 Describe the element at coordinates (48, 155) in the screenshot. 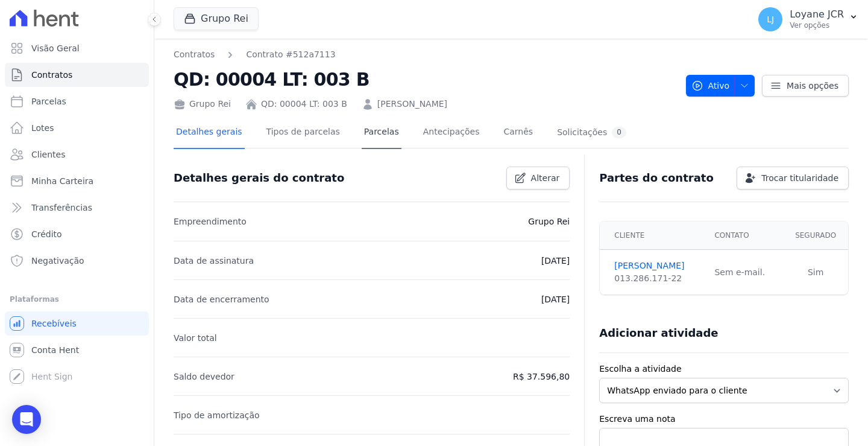

I see `span: Clientes` at that location.